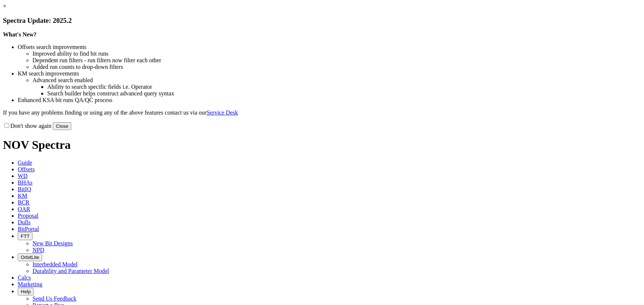 The height and width of the screenshot is (305, 644). I want to click on li: Ability to search specific fields i.e. Operator, so click(344, 87).